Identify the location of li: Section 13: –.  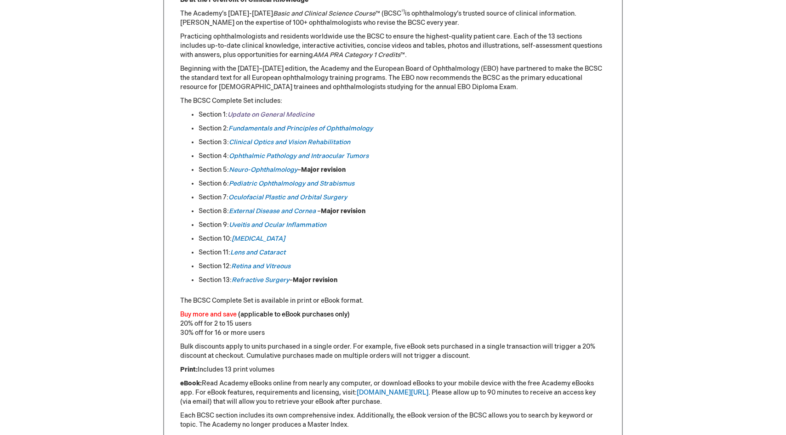
(402, 280).